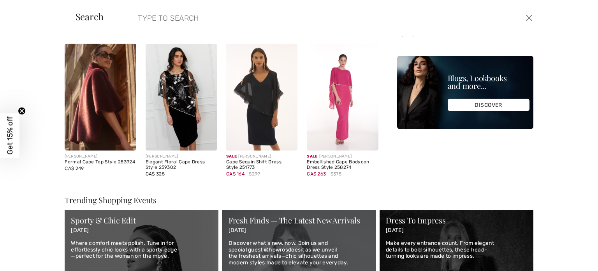 The width and height of the screenshot is (598, 271). I want to click on div: Dress To Impress, so click(456, 220).